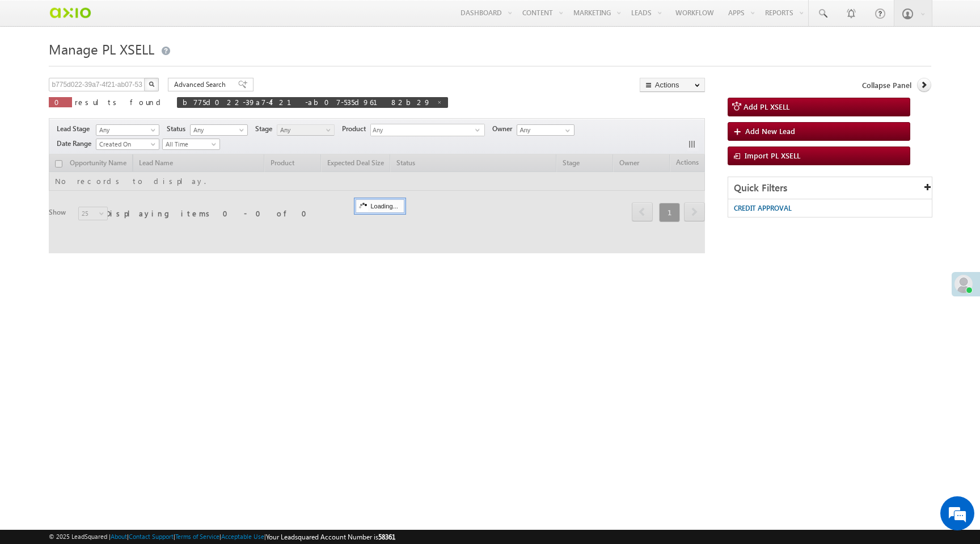  Describe the element at coordinates (119, 536) in the screenshot. I see `a: About` at that location.